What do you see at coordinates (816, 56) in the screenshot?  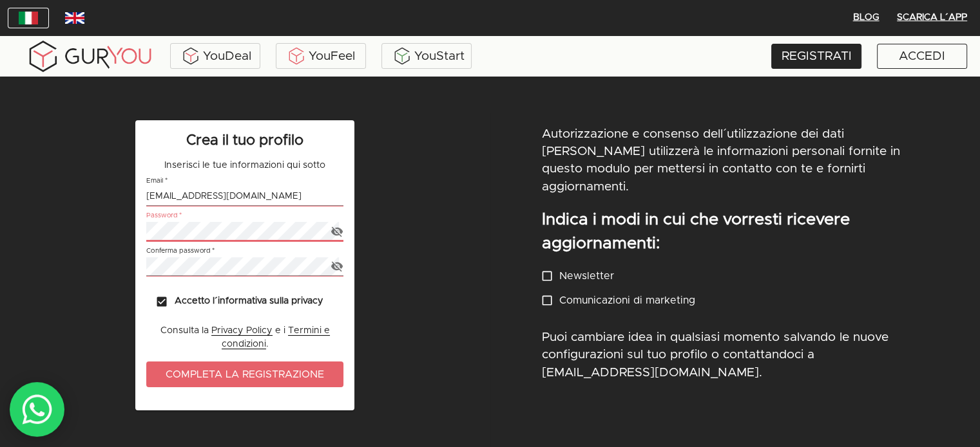 I see `a: REGISTRATI` at bounding box center [816, 56].